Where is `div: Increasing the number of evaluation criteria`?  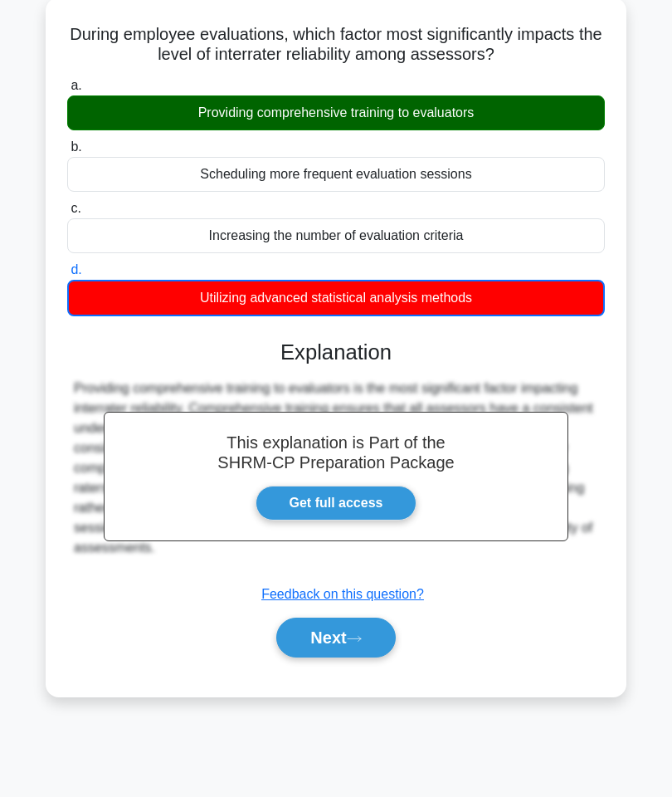
div: Increasing the number of evaluation criteria is located at coordinates (336, 236).